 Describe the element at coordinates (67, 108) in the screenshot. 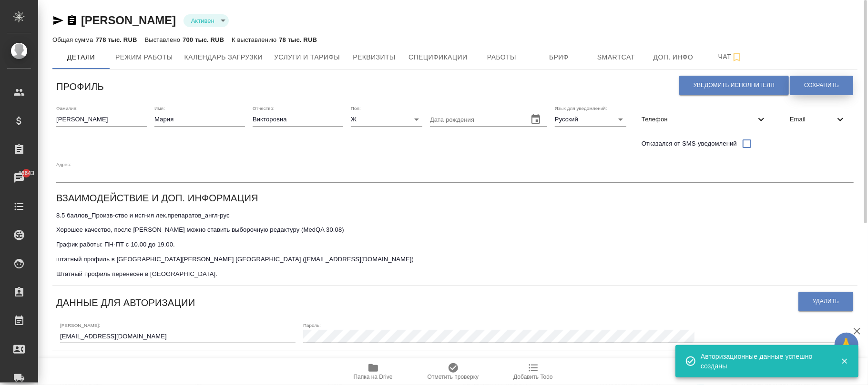

I see `label: Фамилия:` at that location.